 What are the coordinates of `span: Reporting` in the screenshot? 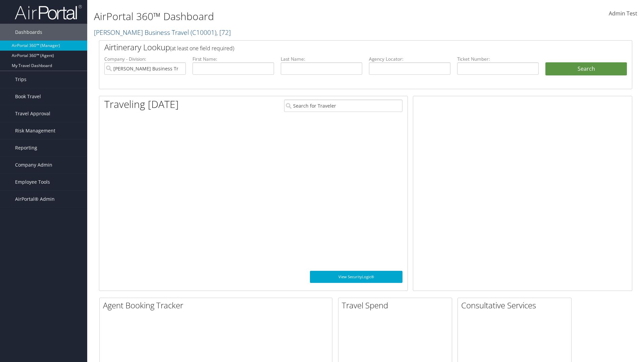 It's located at (26, 148).